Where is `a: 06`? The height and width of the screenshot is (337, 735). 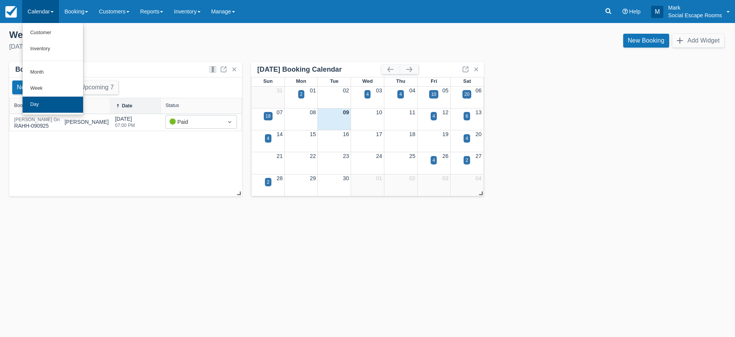
a: 06 is located at coordinates (479, 90).